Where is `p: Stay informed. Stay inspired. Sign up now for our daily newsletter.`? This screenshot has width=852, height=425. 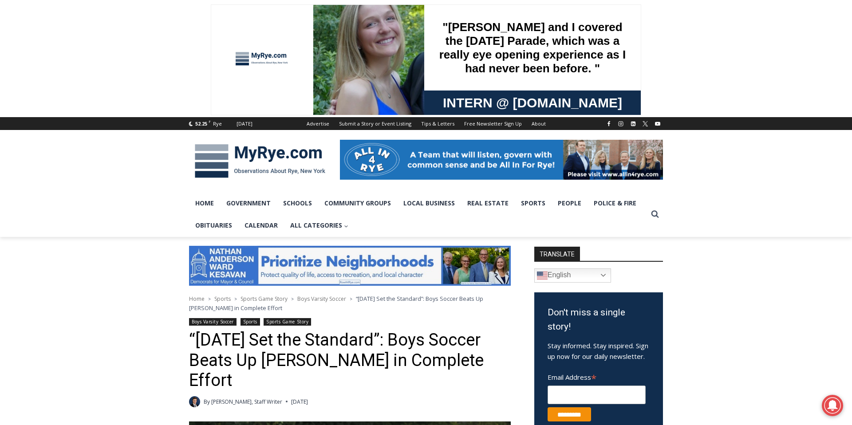 p: Stay informed. Stay inspired. Sign up now for our daily newsletter. is located at coordinates (599, 351).